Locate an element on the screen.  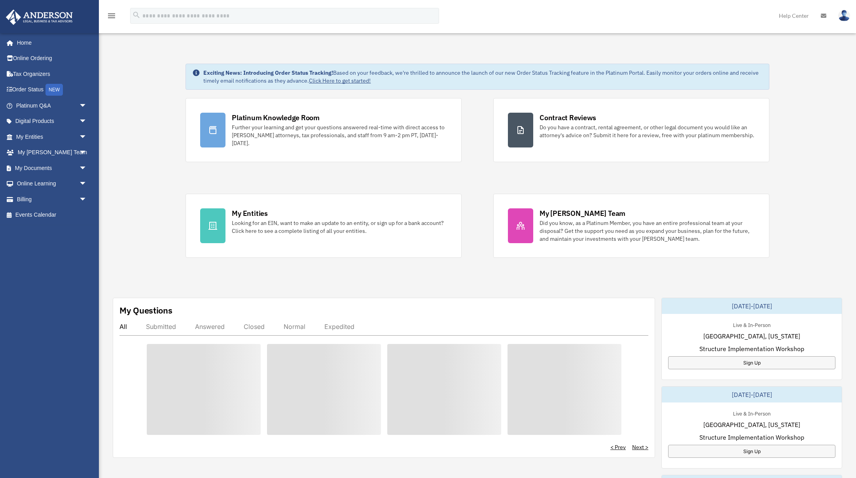
img: User Pic is located at coordinates (844, 15).